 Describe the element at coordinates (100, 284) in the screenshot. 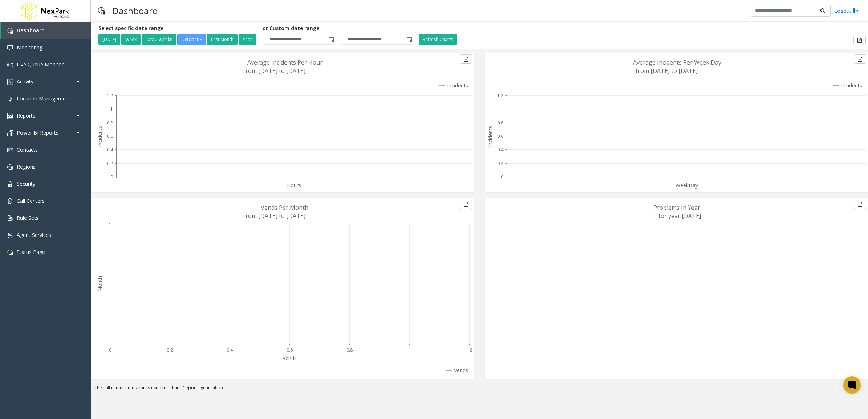

I see `text: Month` at that location.